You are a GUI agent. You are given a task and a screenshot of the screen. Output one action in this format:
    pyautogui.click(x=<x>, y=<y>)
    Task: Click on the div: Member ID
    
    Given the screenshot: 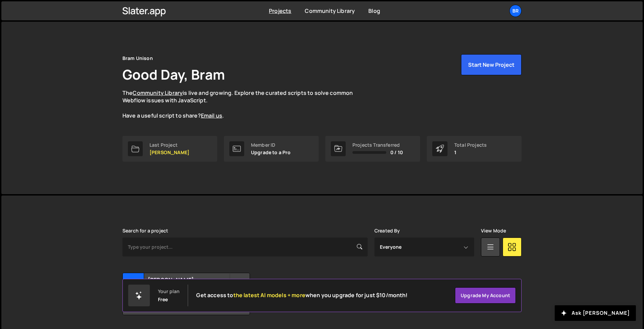 What is the action you would take?
    pyautogui.click(x=271, y=145)
    